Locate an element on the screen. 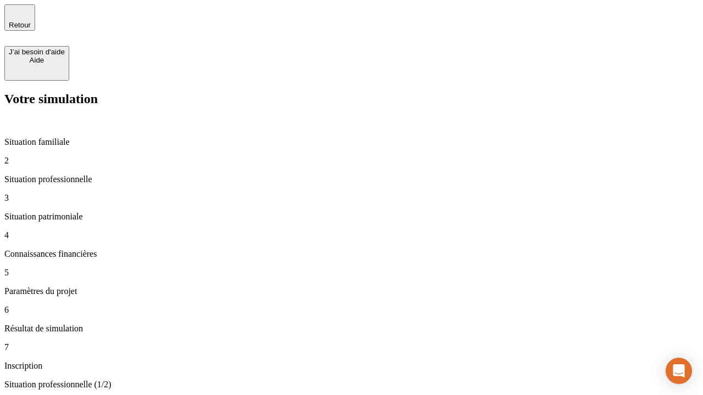  p: Connaissances financières is located at coordinates (351, 254).